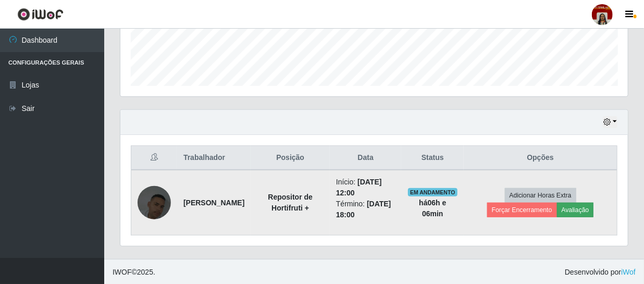  Describe the element at coordinates (366, 210) in the screenshot. I see `li: Término:` at that location.